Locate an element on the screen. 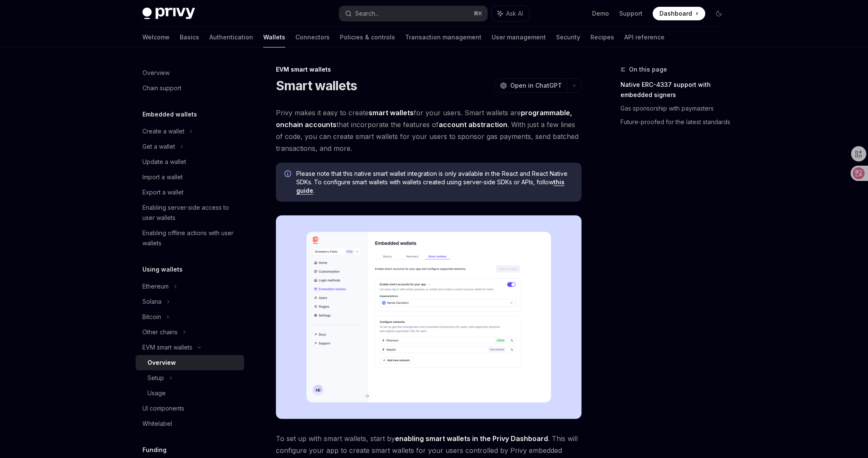  h5: Funding is located at coordinates (154, 450).